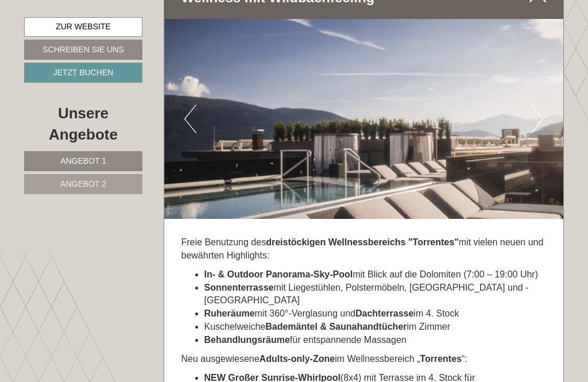 Image resolution: width=588 pixels, height=382 pixels. Describe the element at coordinates (364, 250) in the screenshot. I see `p: Freie Benutzung des mit vielen neuen und bewährten Highlights:` at that location.